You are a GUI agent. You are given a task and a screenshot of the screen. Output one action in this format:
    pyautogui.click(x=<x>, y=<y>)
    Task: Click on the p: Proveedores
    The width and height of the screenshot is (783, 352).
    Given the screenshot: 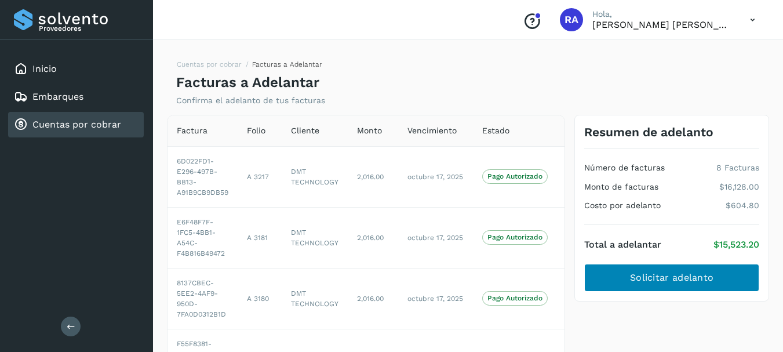 What is the action you would take?
    pyautogui.click(x=89, y=28)
    